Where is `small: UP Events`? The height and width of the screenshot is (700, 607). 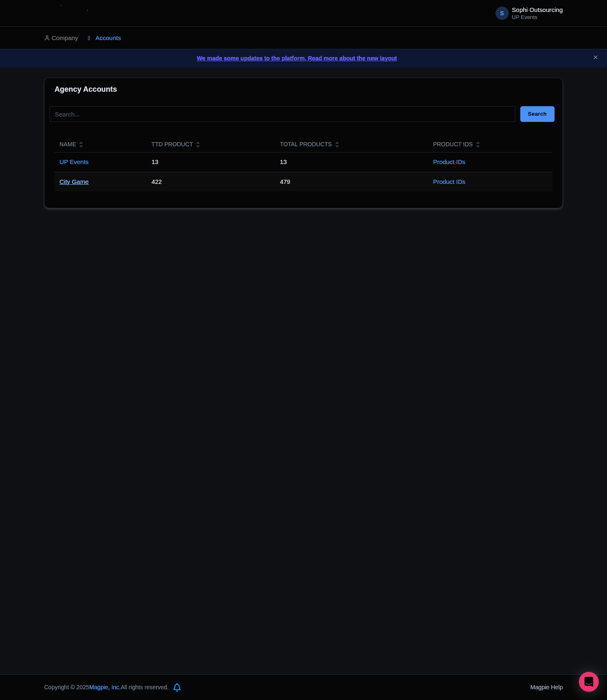
small: UP Events is located at coordinates (537, 17).